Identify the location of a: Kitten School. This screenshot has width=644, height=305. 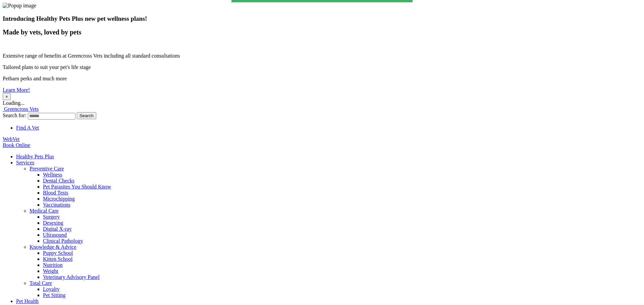
(58, 259).